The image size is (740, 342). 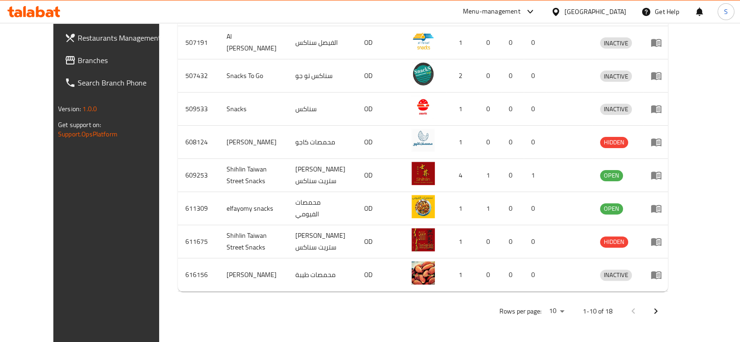 I want to click on td: الفيصل سناكس, so click(x=322, y=43).